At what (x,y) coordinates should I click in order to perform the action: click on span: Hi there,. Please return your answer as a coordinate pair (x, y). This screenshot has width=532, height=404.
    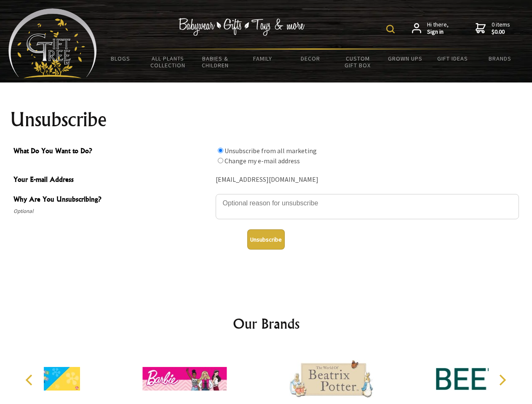
    Looking at the image, I should click on (438, 28).